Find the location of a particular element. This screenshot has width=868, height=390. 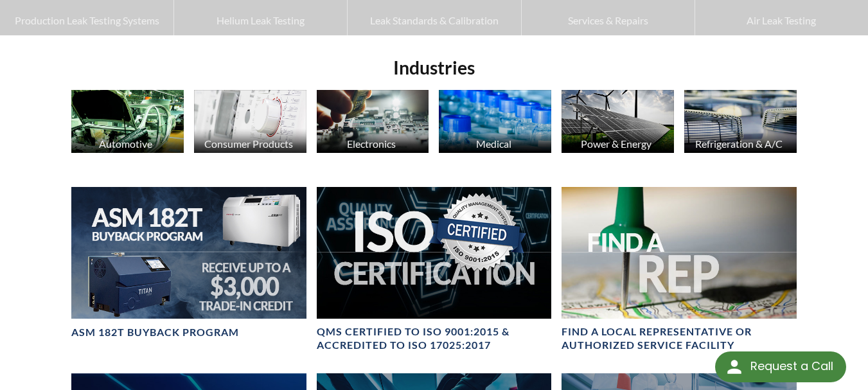

img: round button is located at coordinates (734, 366).